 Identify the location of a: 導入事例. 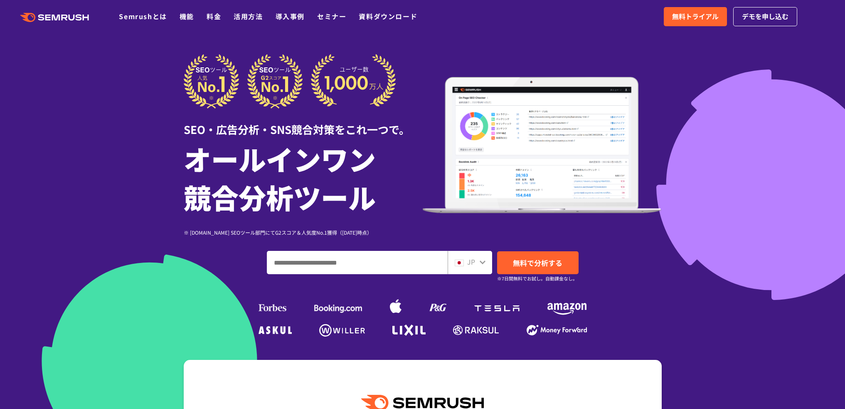
(290, 16).